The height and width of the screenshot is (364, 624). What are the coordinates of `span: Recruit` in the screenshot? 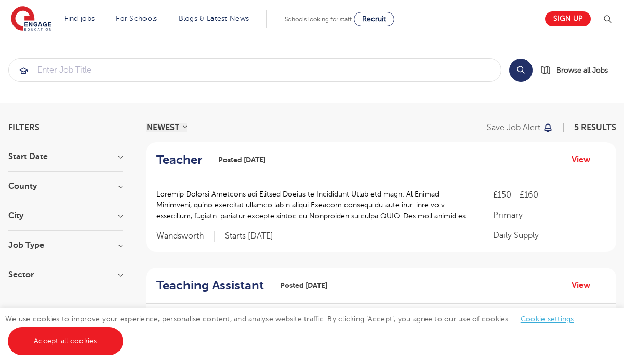 It's located at (374, 18).